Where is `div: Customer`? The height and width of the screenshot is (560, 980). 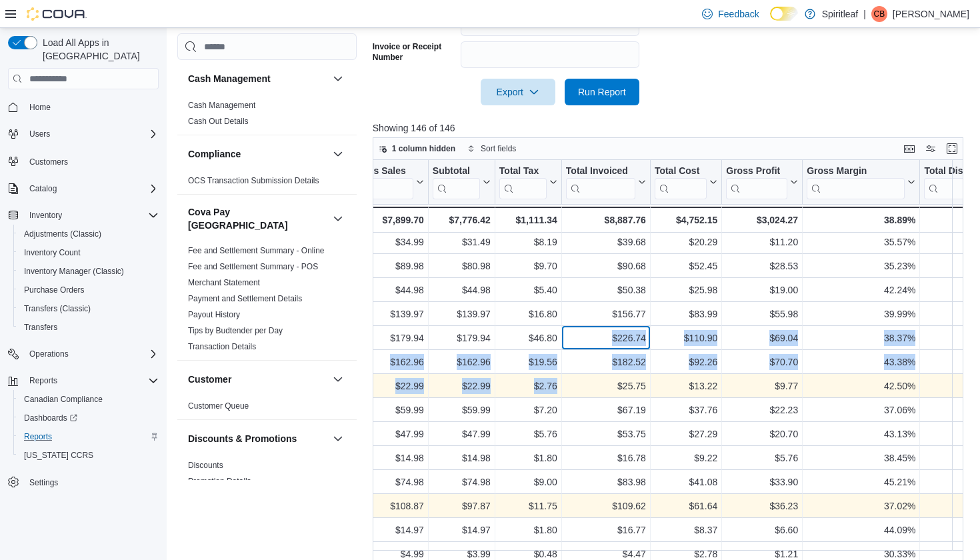
div: Customer is located at coordinates (266, 408).